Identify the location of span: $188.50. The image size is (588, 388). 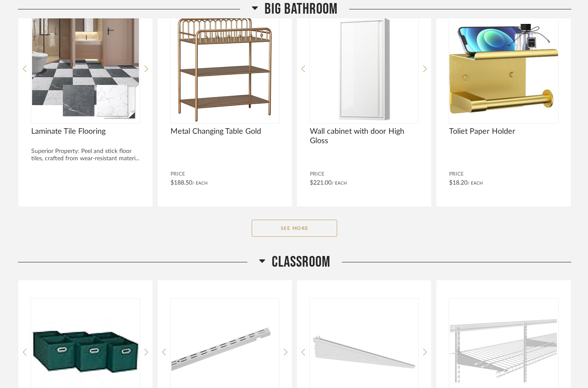
(181, 183).